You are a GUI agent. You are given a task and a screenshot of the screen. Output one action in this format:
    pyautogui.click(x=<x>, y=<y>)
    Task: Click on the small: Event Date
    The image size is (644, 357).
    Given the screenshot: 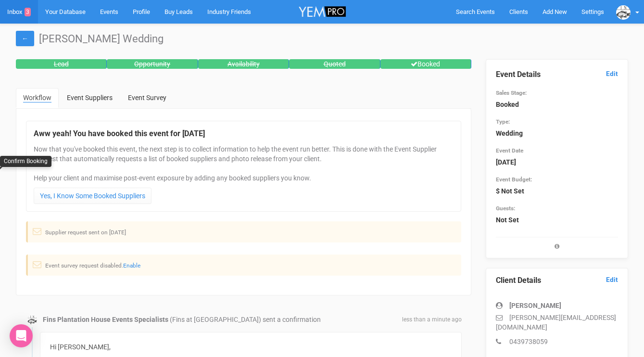 What is the action you would take?
    pyautogui.click(x=509, y=151)
    